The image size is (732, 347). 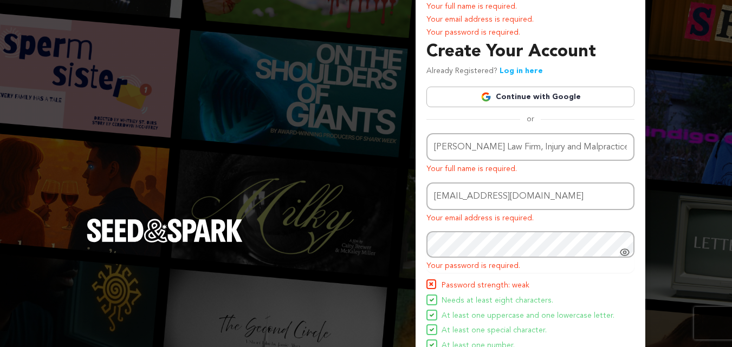 I want to click on a: Continue with Google, so click(x=530, y=97).